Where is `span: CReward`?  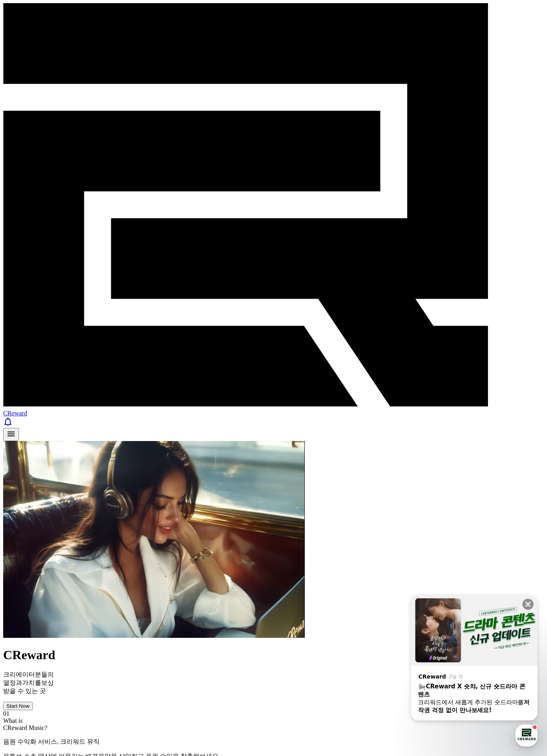
span: CReward is located at coordinates (15, 413).